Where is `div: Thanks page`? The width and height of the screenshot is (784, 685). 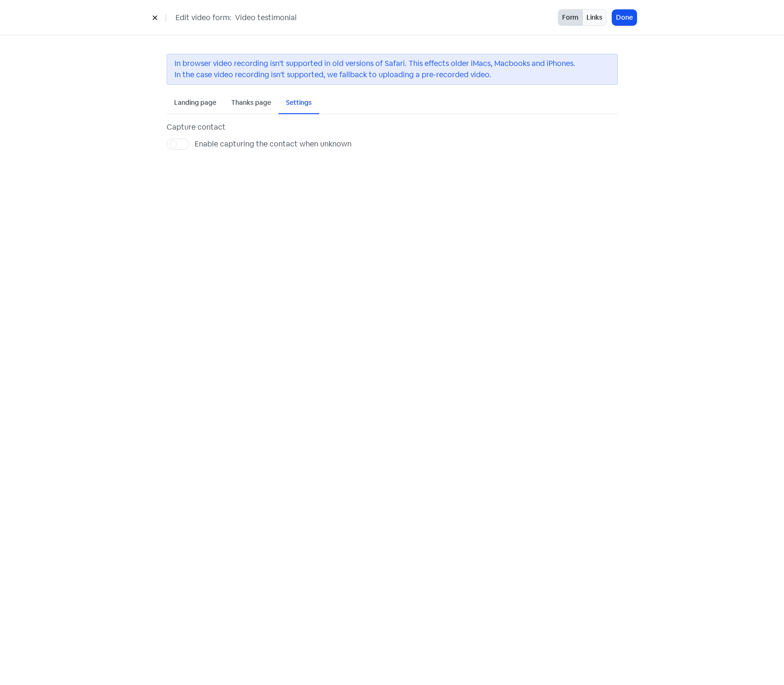 div: Thanks page is located at coordinates (251, 103).